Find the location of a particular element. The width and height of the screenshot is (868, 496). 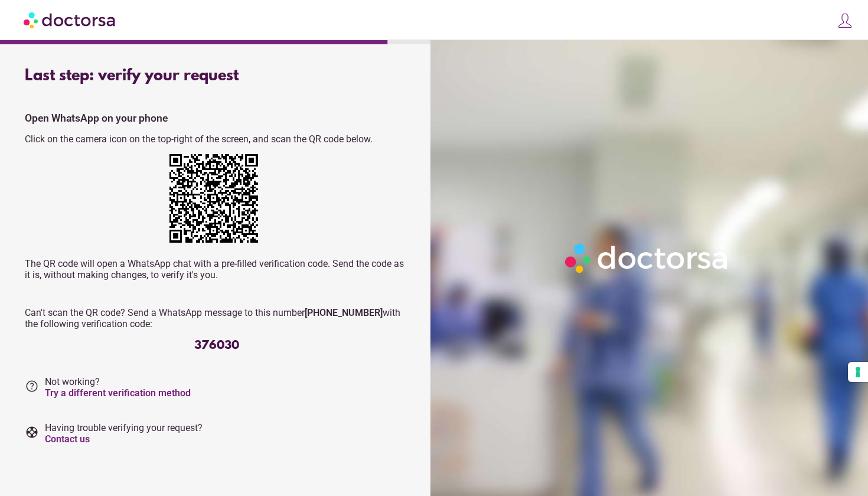

img: ia3FKoC9WSqbxVwn8E8SRcUN166qAAAAAAElFTkSuQmCC is located at coordinates (213, 199).